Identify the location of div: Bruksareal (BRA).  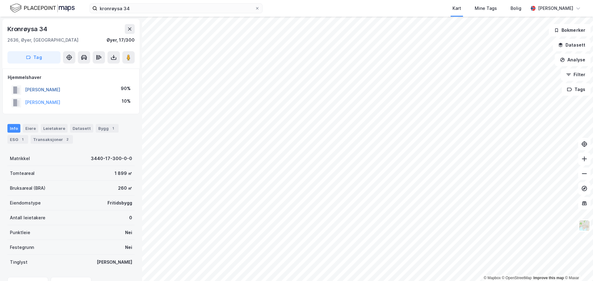
(27, 188).